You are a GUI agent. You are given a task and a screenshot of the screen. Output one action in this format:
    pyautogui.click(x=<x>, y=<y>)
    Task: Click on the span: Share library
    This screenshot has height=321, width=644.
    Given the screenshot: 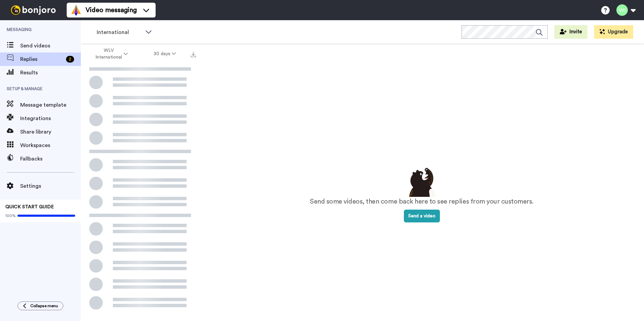 What is the action you would take?
    pyautogui.click(x=50, y=132)
    